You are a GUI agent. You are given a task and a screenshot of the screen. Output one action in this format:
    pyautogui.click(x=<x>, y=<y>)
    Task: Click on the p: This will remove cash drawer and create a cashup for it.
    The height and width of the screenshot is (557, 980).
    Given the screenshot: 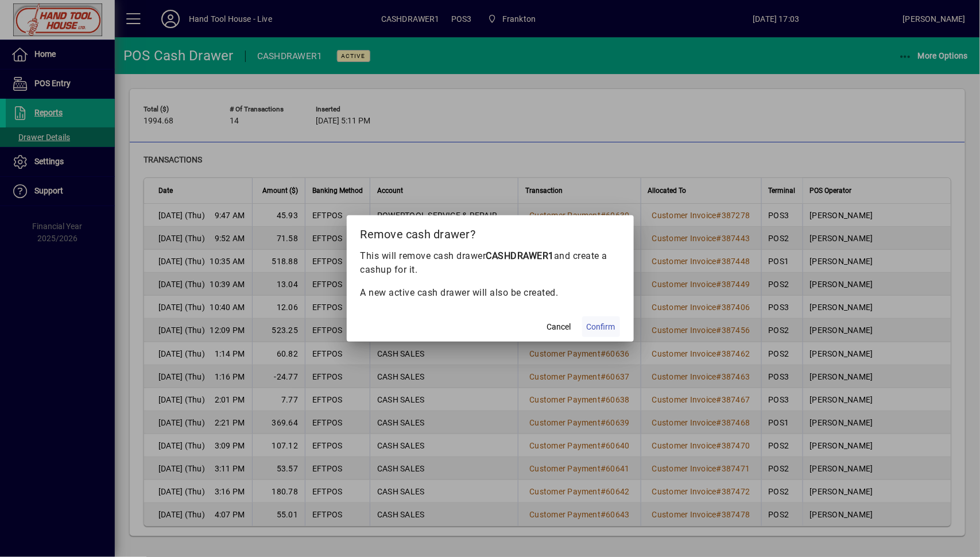 What is the action you would take?
    pyautogui.click(x=490, y=263)
    